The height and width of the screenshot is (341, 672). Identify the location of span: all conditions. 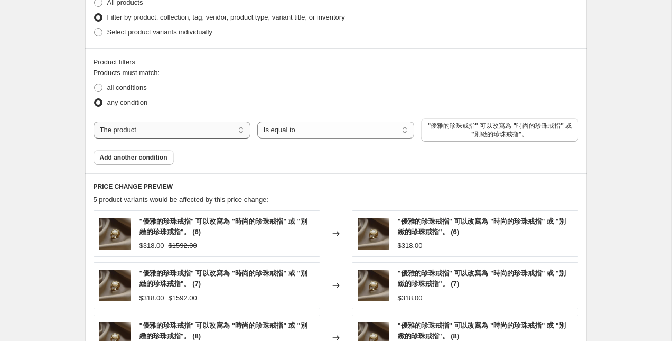
(127, 87).